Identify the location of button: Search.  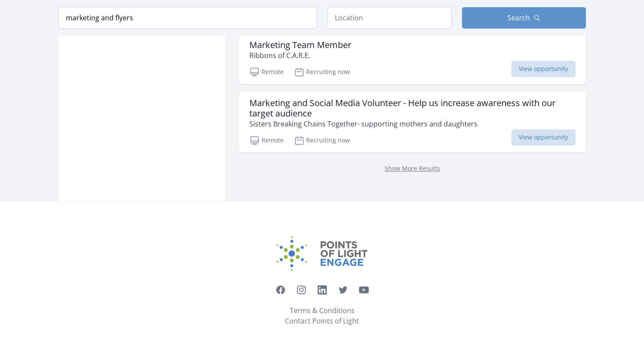
(524, 18).